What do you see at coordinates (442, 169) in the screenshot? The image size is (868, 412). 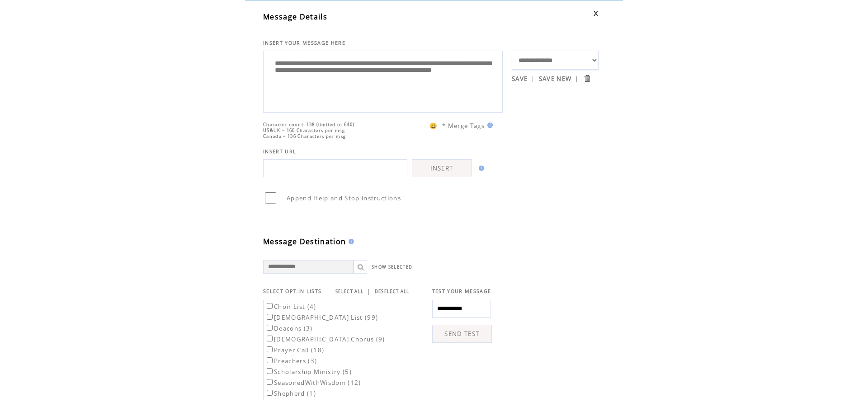 I see `a: INSERT` at bounding box center [442, 169].